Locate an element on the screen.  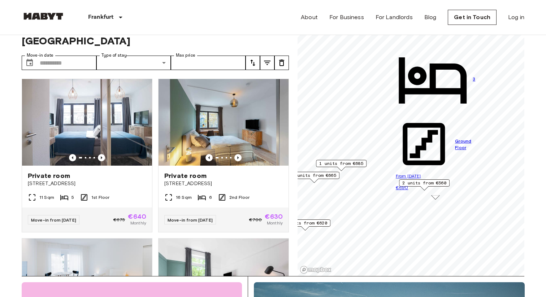
span: 6 units from €620 is located at coordinates (305, 223).